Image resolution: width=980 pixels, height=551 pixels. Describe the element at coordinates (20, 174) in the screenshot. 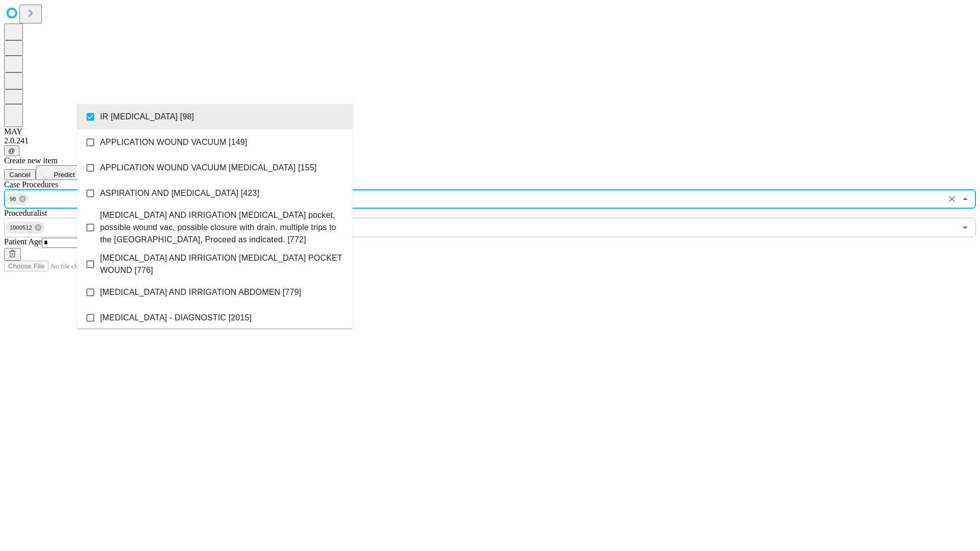

I see `button: Cancel` at that location.